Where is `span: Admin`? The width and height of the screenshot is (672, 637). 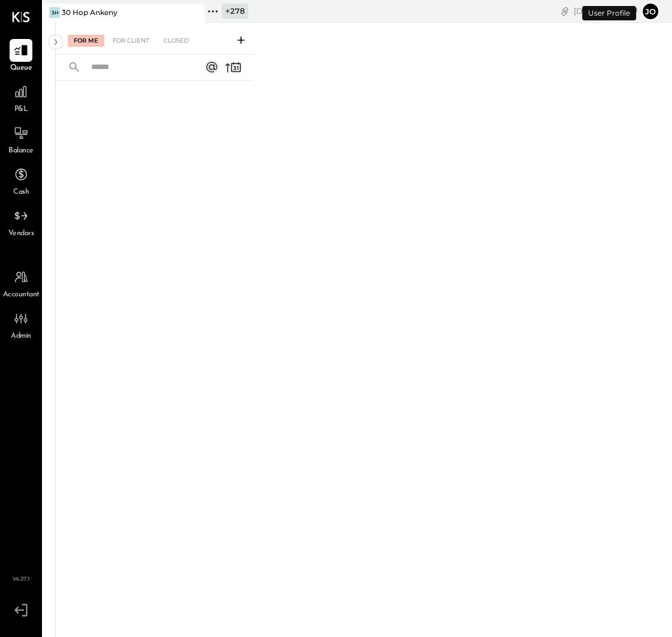
span: Admin is located at coordinates (21, 336).